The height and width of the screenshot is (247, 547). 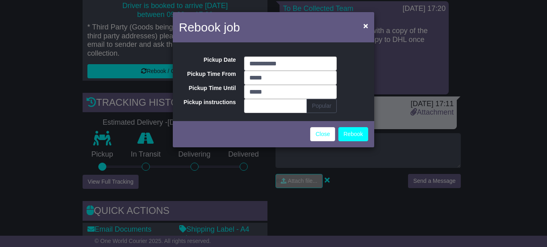 What do you see at coordinates (353, 134) in the screenshot?
I see `button: Rebook` at bounding box center [353, 134].